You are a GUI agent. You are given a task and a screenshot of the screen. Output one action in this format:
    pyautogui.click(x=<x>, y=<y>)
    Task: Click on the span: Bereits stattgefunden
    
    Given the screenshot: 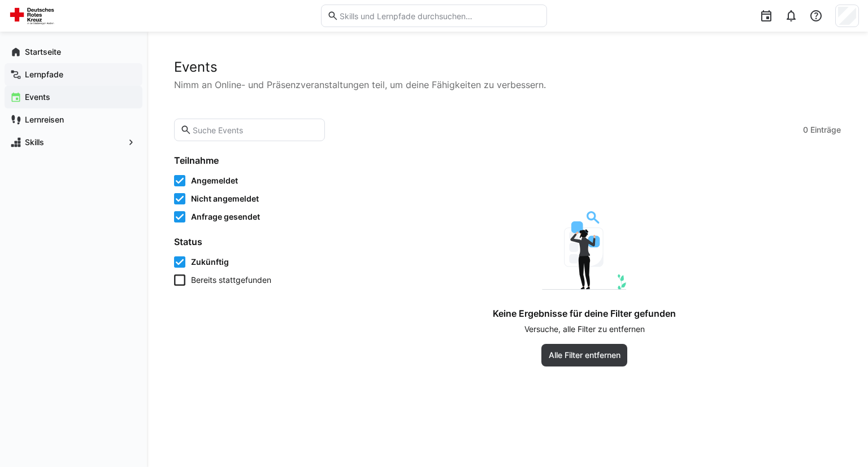 What is the action you would take?
    pyautogui.click(x=231, y=280)
    